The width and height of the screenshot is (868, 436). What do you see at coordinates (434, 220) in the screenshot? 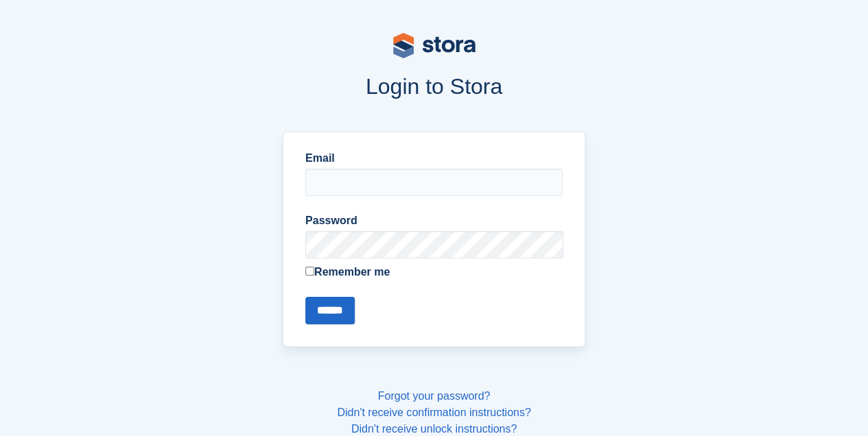
I see `label: Password` at bounding box center [434, 220].